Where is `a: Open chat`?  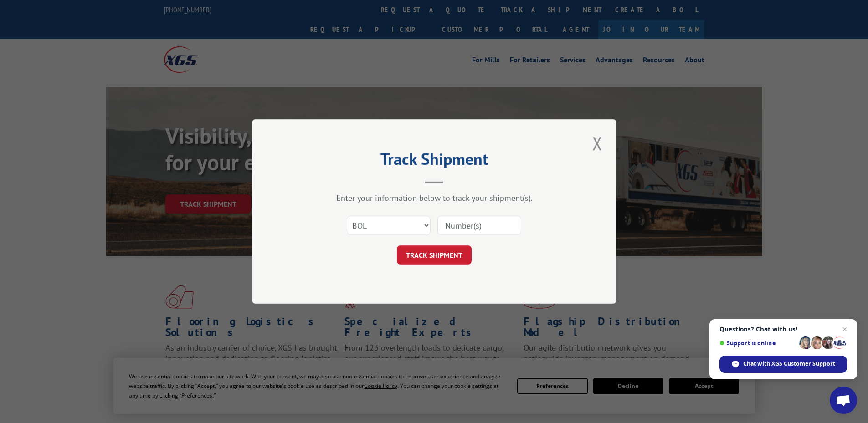 a: Open chat is located at coordinates (843, 400).